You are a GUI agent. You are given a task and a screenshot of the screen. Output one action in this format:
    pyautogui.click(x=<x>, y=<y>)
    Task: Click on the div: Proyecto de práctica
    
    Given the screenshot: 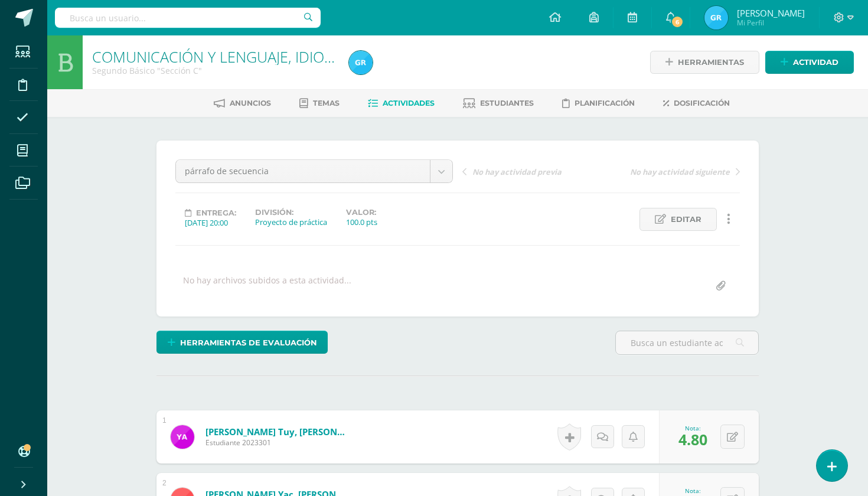 What is the action you would take?
    pyautogui.click(x=291, y=222)
    